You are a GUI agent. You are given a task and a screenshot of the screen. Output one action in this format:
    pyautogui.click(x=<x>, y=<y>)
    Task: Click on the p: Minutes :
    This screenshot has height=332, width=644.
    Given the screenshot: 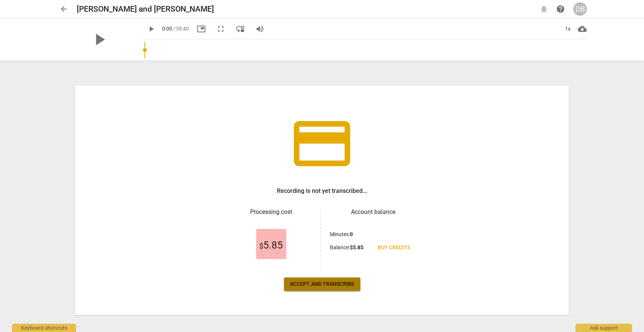 What is the action you would take?
    pyautogui.click(x=342, y=234)
    